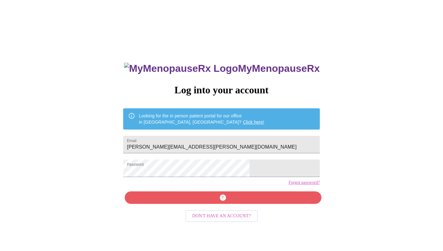  What do you see at coordinates (221, 216) in the screenshot?
I see `button: Don't have an account?` at bounding box center [221, 216].